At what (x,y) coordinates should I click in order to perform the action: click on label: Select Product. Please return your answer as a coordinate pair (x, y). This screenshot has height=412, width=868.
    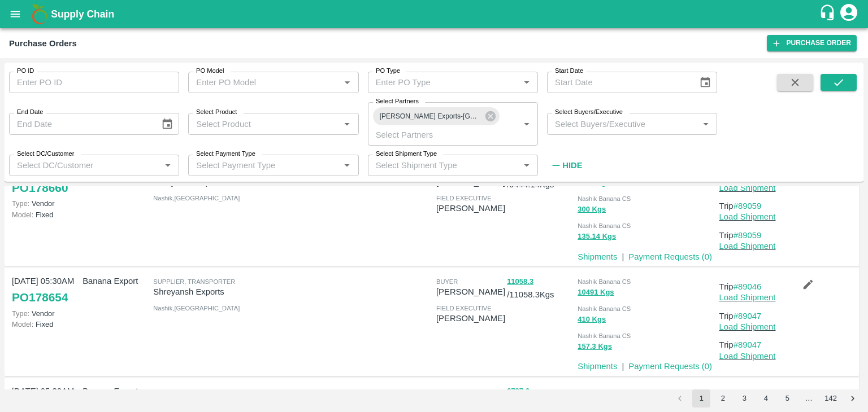
    Looking at the image, I should click on (216, 112).